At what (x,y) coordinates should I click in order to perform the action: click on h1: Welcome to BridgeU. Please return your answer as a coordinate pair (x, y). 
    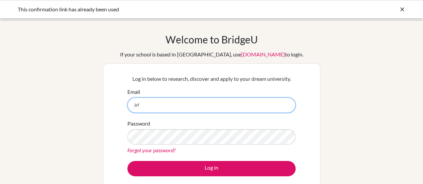
    Looking at the image, I should click on (212, 39).